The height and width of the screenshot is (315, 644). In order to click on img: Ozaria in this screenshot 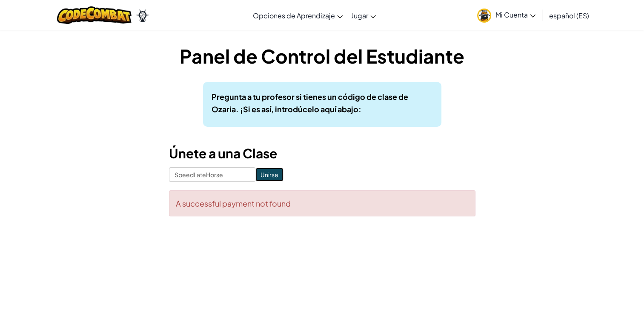, I will do `click(143, 16)`.